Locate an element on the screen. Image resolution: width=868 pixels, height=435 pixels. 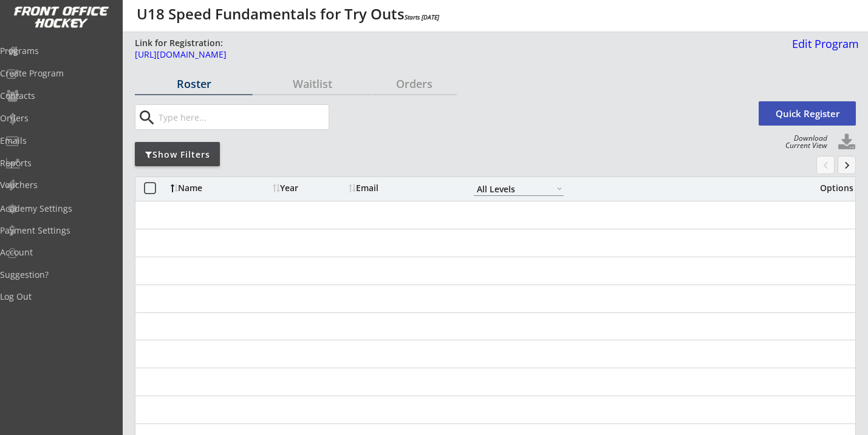
div: Email is located at coordinates (404, 188).